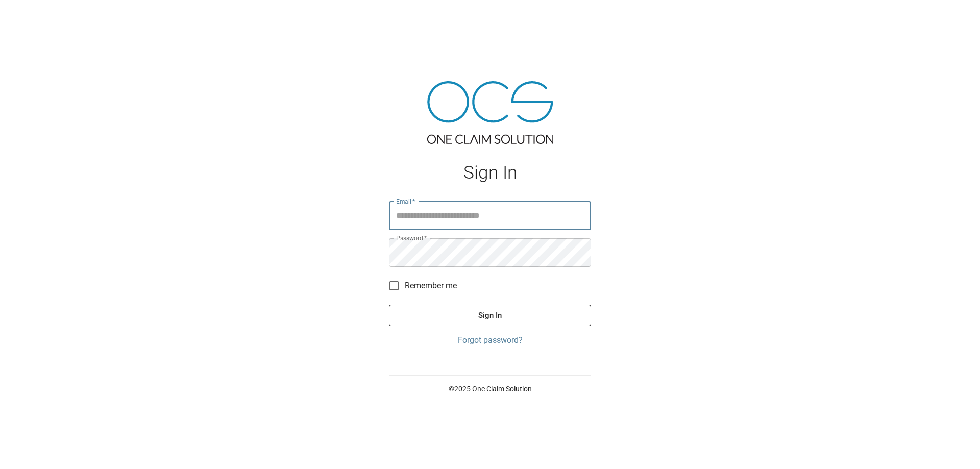 The width and height of the screenshot is (980, 469). What do you see at coordinates (490, 341) in the screenshot?
I see `a: Forgot password?` at bounding box center [490, 341].